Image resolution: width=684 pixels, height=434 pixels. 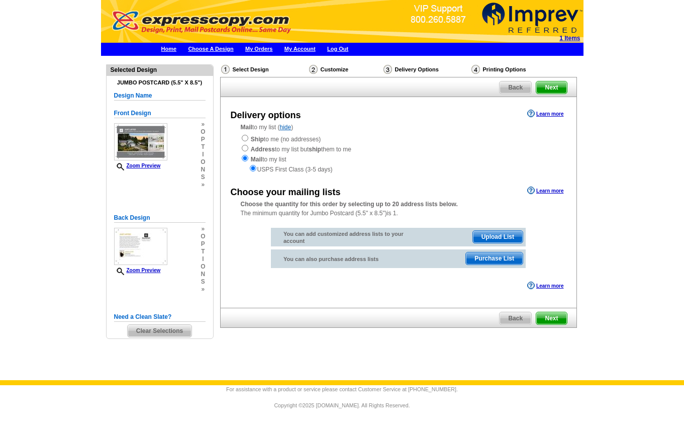 What do you see at coordinates (343, 237) in the screenshot?
I see `div: You can add customized address lists to your account` at bounding box center [343, 237].